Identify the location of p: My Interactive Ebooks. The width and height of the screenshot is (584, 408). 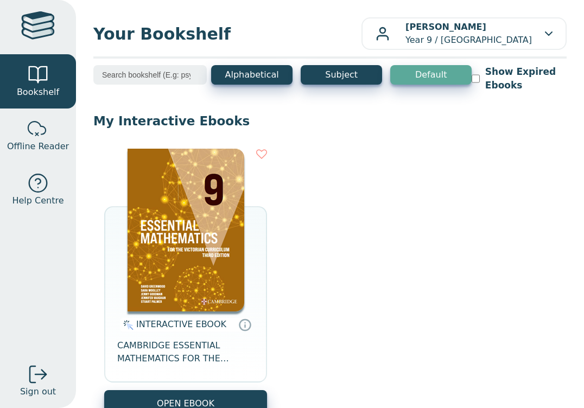
(330, 121).